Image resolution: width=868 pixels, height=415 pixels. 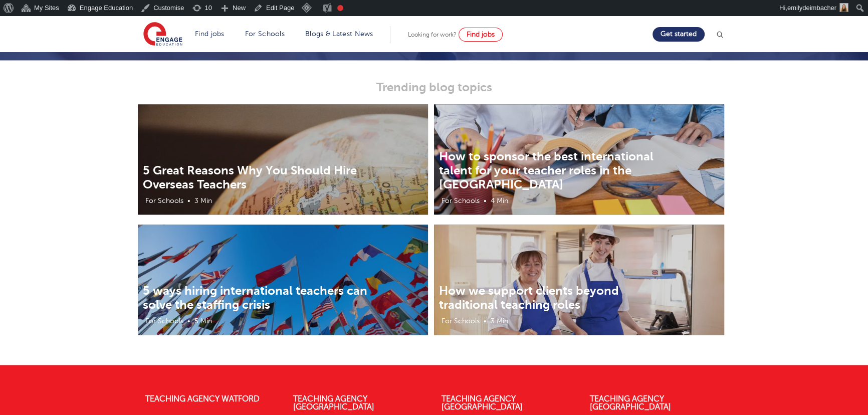 I want to click on a: 5 ways hiring international teachers can solve the staffing crisis, so click(x=255, y=297).